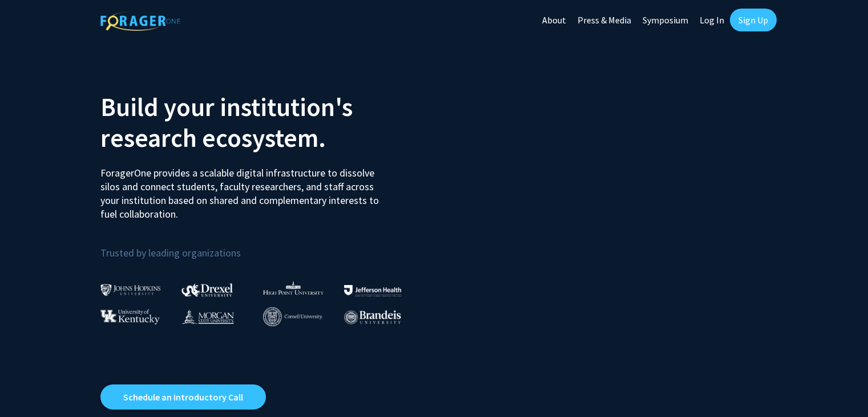  Describe the element at coordinates (140, 21) in the screenshot. I see `img: ForagerOne Logo` at that location.